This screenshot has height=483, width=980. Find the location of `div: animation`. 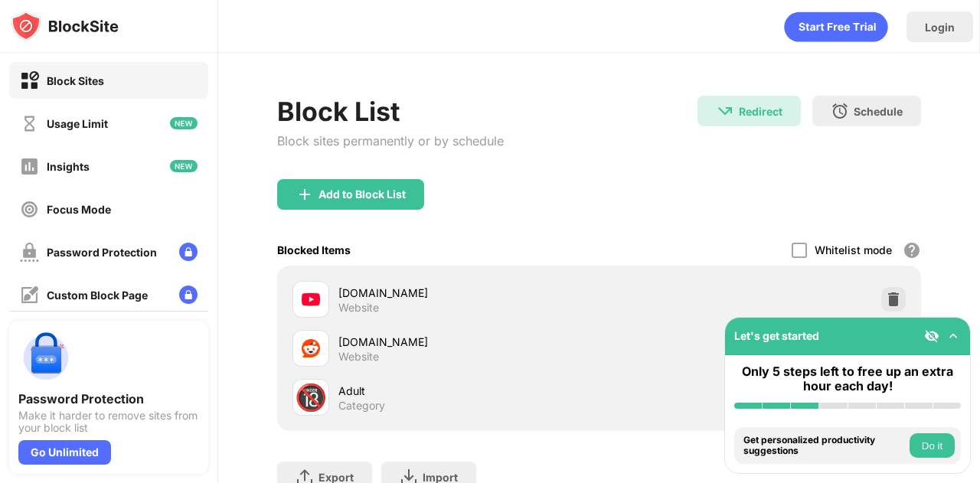

div: animation is located at coordinates (837, 27).